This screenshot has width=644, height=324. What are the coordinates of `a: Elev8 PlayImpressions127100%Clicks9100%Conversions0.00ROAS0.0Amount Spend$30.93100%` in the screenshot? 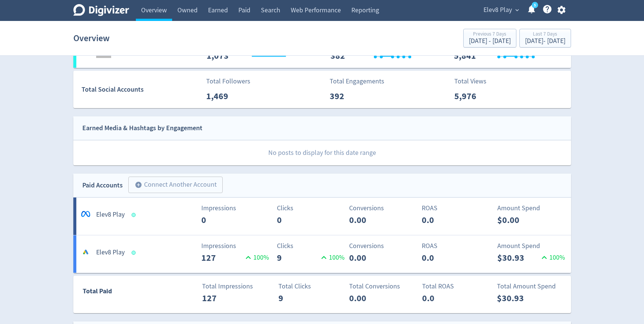 It's located at (322, 255).